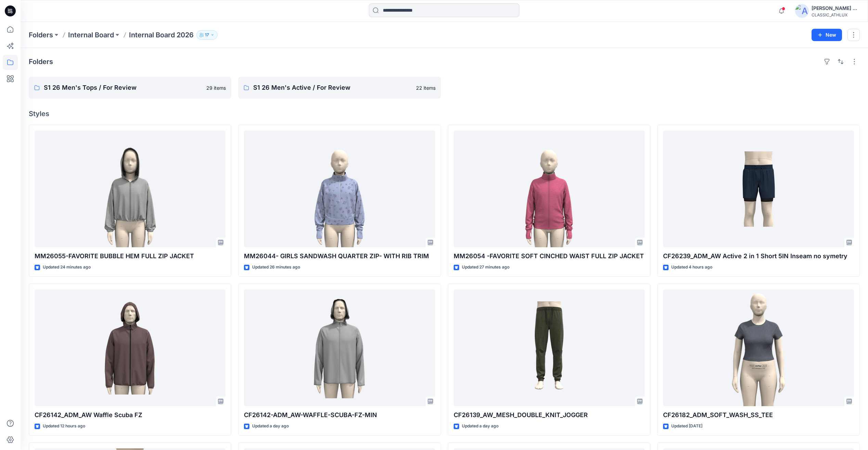 The image size is (868, 450). I want to click on a: CF26142_ADM_AW Waffle Scuba FZ, so click(130, 347).